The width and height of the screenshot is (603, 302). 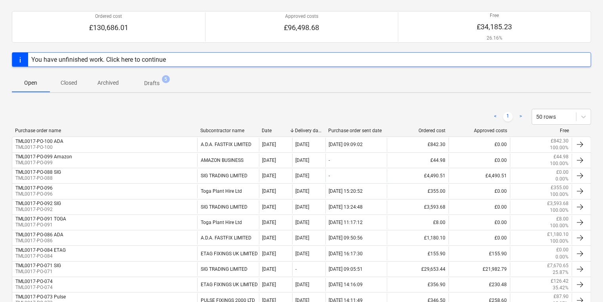 What do you see at coordinates (356, 131) in the screenshot?
I see `div: Purchase order sent date` at bounding box center [356, 131].